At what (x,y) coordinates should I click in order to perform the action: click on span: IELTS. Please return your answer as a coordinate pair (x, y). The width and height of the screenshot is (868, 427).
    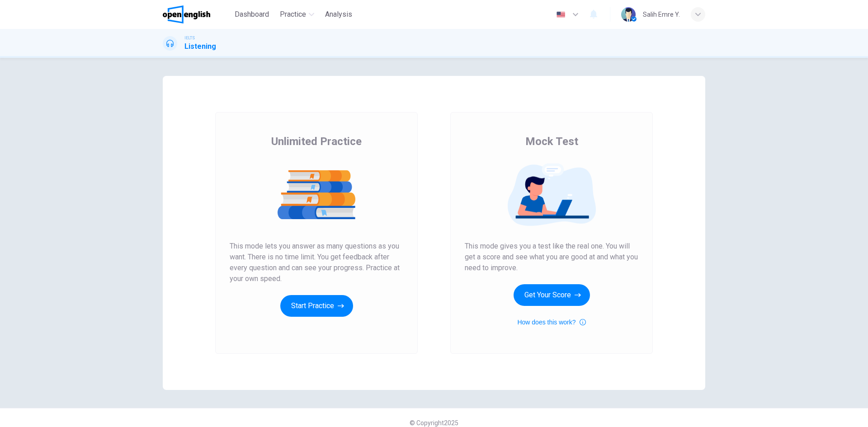
    Looking at the image, I should click on (189, 38).